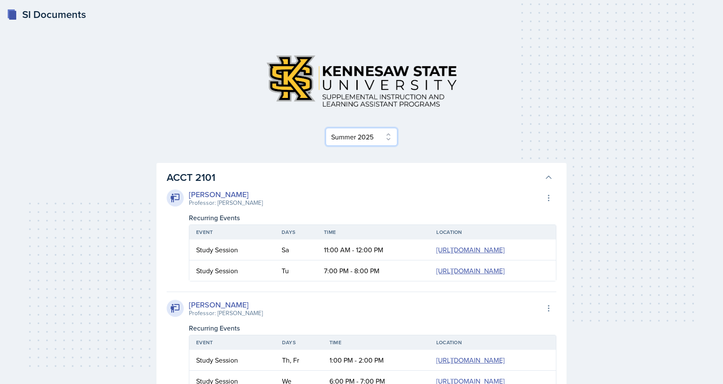 The height and width of the screenshot is (384, 723). What do you see at coordinates (362, 81) in the screenshot?
I see `img: Kennesaw State University` at bounding box center [362, 81].